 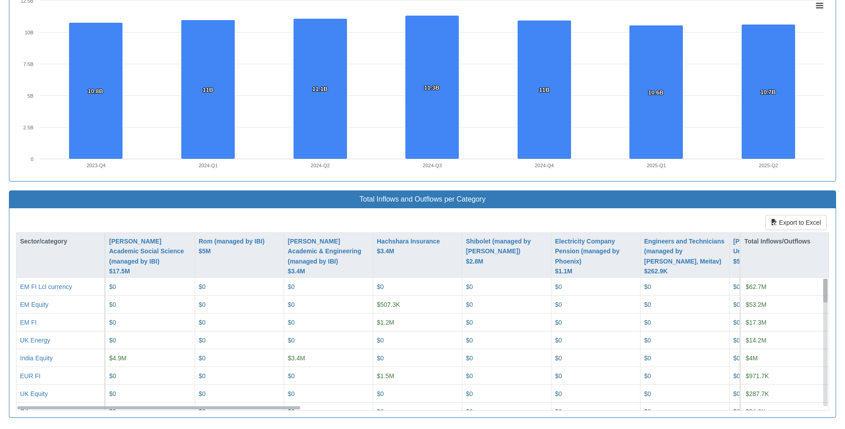 I want to click on button: EM FI, so click(x=28, y=322).